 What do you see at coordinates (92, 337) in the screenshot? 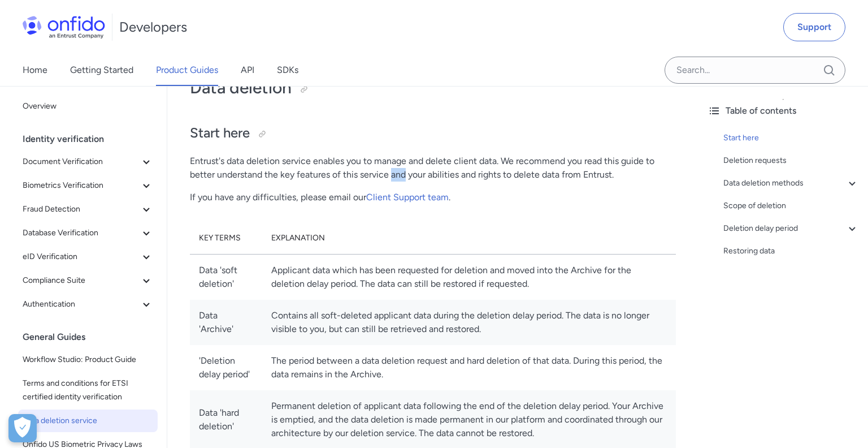
I see `div: General Guides` at bounding box center [92, 337].